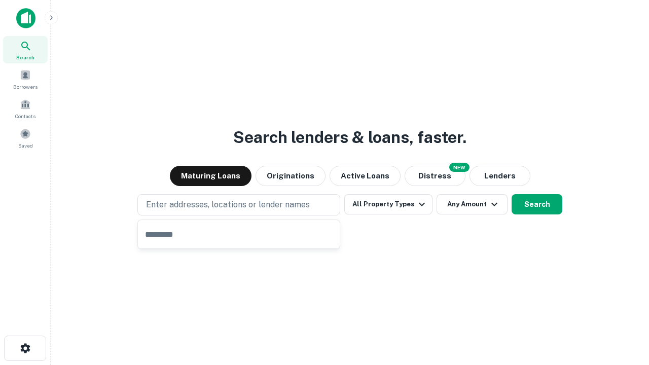  I want to click on div: Search, so click(25, 50).